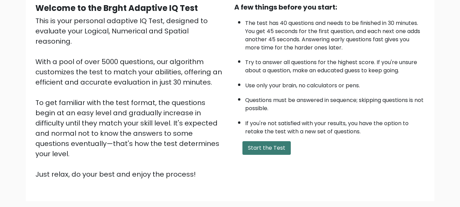 Image resolution: width=460 pixels, height=207 pixels. What do you see at coordinates (131, 97) in the screenshot?
I see `div: This is your personal adaptive IQ Test, designed to evaluate your Logical, Numerical and Spatial ...` at bounding box center [131, 97].